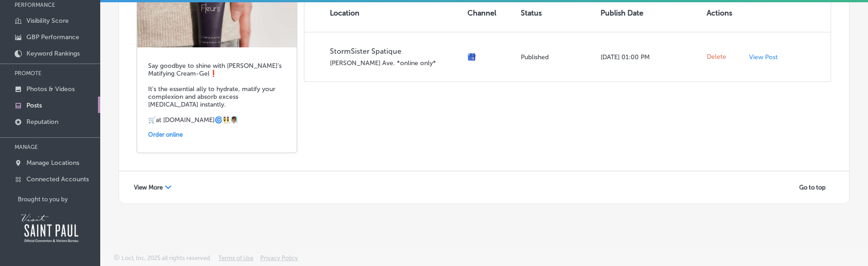 The image size is (868, 266). I want to click on span: Go to top, so click(812, 187).